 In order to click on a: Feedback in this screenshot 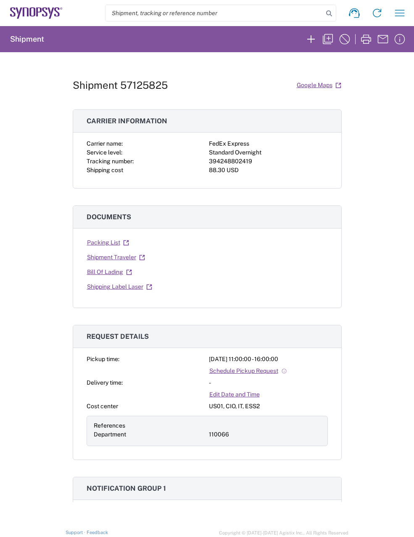, I will do `click(97, 532)`.